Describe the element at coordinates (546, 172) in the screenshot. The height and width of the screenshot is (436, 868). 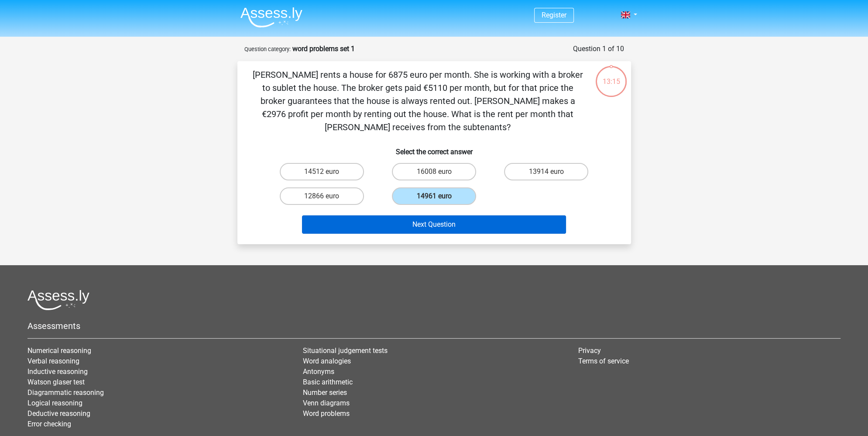
I see `label: 13914 euro` at that location.